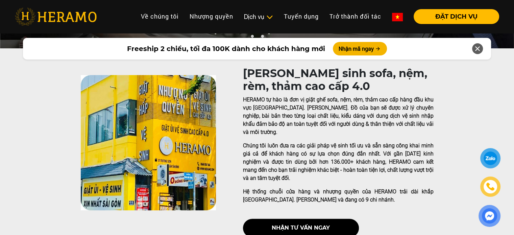 Image resolution: width=514 pixels, height=235 pixels. I want to click on button: Nhận mã ngay, so click(360, 49).